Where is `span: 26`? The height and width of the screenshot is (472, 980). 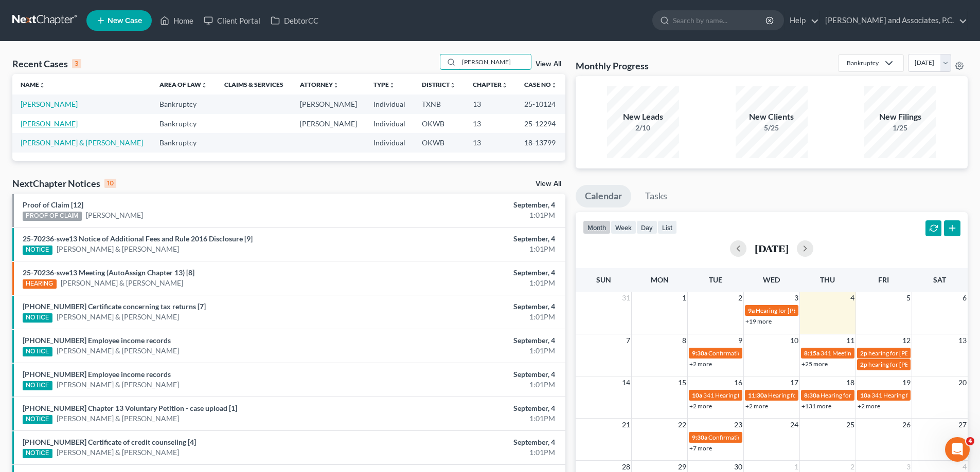 span: 26 is located at coordinates (907, 425).